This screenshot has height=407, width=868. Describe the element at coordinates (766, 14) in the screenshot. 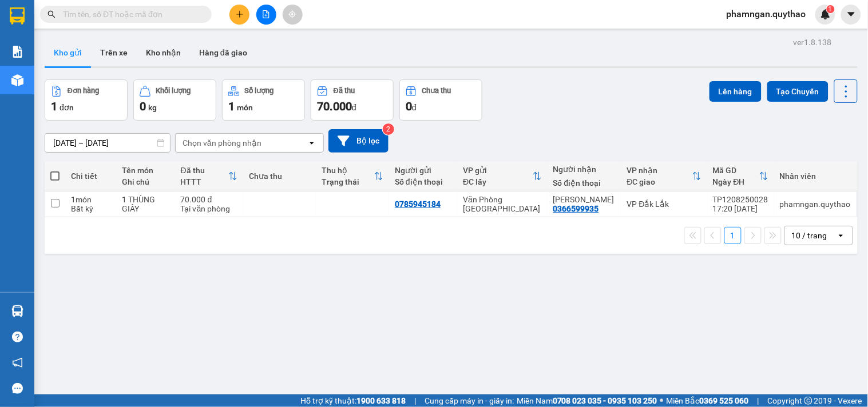

I see `span: phamngan.quythao` at that location.